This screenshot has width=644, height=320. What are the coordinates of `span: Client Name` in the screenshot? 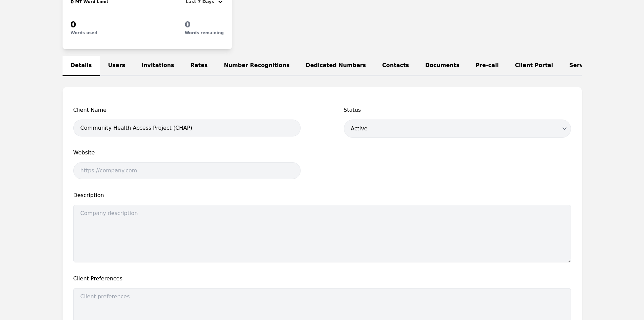 It's located at (187, 110).